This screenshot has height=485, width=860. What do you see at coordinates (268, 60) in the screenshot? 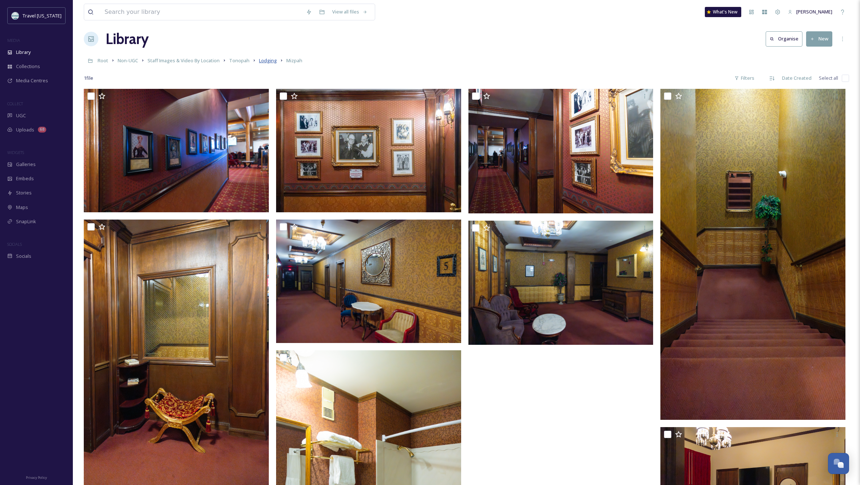
I see `span: Lodging` at bounding box center [268, 60].